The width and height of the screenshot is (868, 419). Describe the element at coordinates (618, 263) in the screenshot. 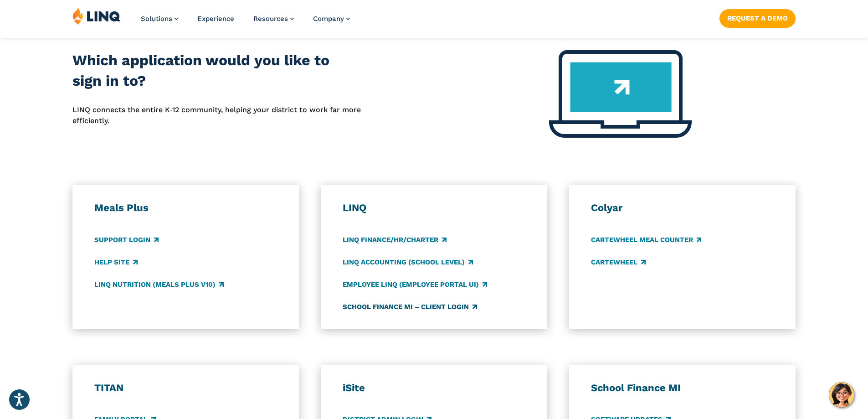

I see `a: CARTEWHEEL` at that location.